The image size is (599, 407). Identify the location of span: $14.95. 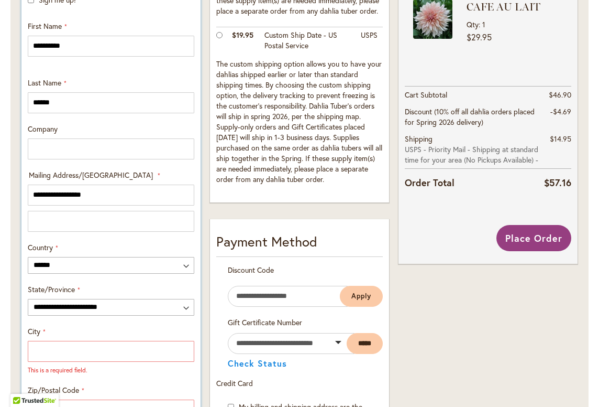
(561, 138).